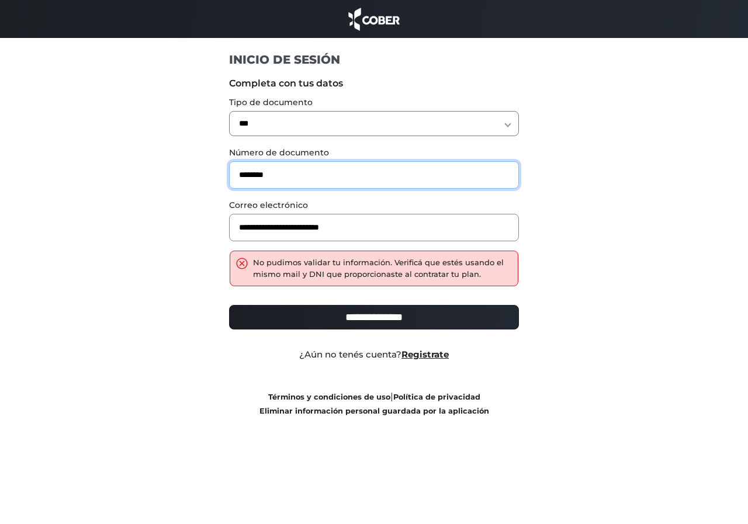 The image size is (748, 524). I want to click on a: Términos y condiciones de uso, so click(329, 397).